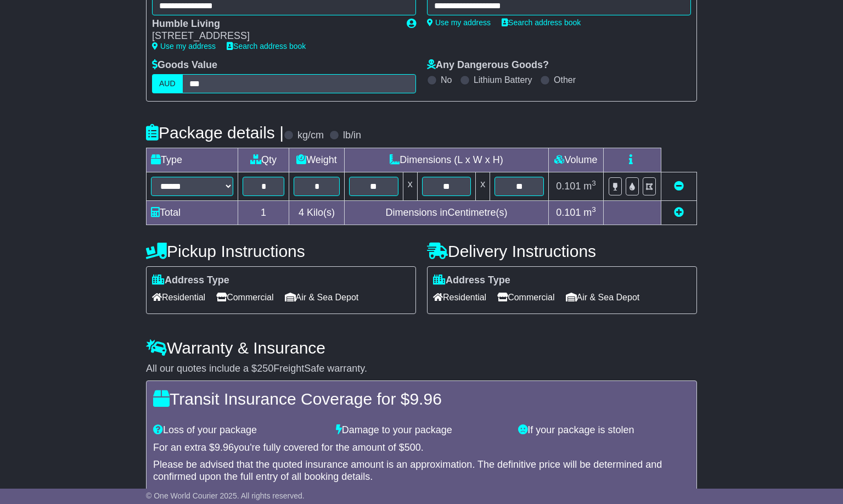 This screenshot has width=843, height=504. I want to click on td: Dimensions (L x W x H), so click(446, 160).